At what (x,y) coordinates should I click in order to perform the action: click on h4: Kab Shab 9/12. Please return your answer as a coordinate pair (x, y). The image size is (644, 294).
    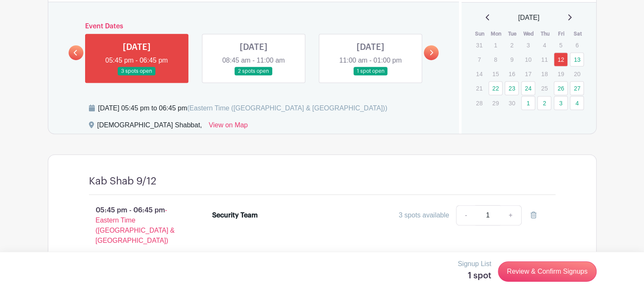
    Looking at the image, I should click on (123, 181).